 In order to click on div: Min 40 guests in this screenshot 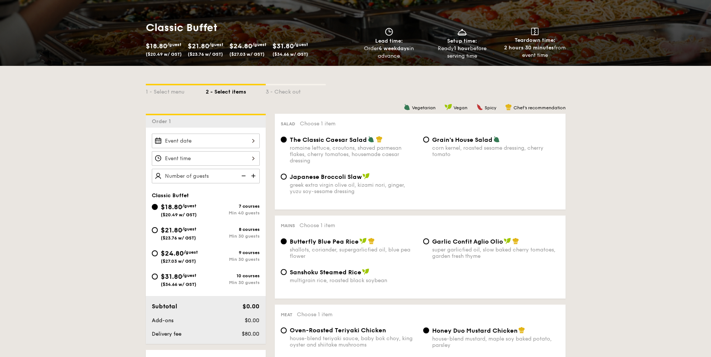, I will do `click(233, 213)`.